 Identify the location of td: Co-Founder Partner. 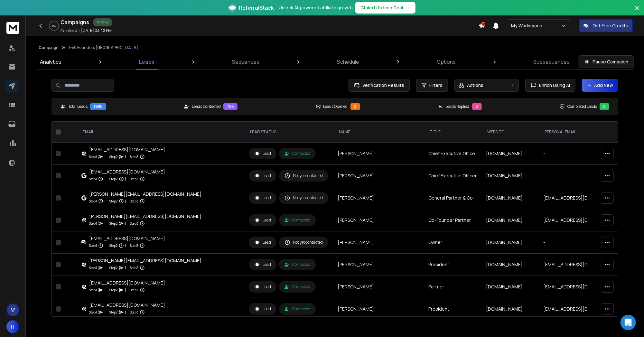
(454, 220).